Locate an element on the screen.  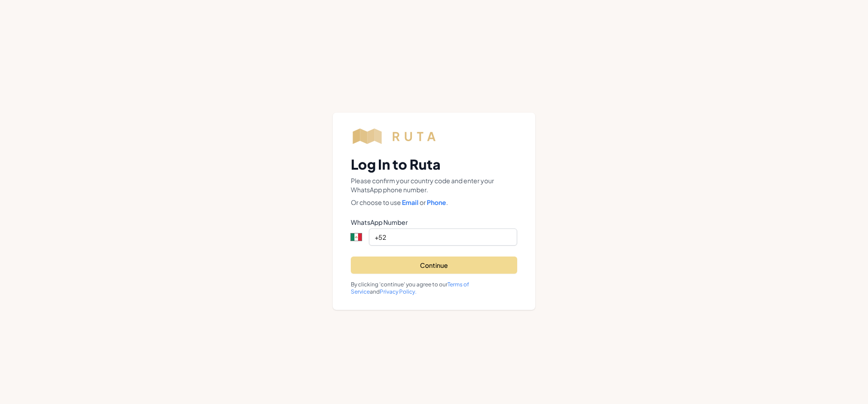
p: Or choose to use or . is located at coordinates (434, 202).